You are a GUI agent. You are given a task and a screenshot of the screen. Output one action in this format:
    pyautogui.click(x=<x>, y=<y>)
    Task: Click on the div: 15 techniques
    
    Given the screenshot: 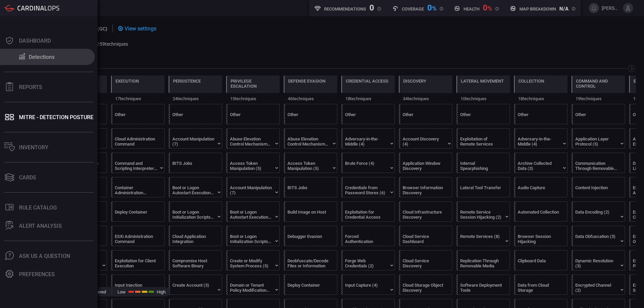 What is the action you would take?
    pyautogui.click(x=253, y=99)
    